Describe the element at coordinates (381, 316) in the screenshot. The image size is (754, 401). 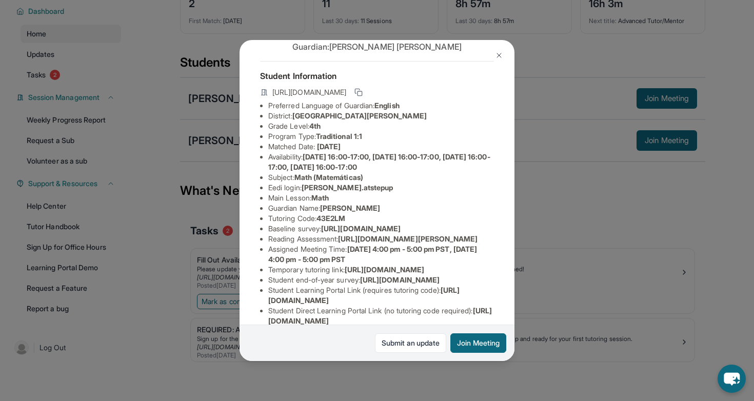
I see `li: Student Direct Learning Portal Link (no tutoring code required) :` at that location.